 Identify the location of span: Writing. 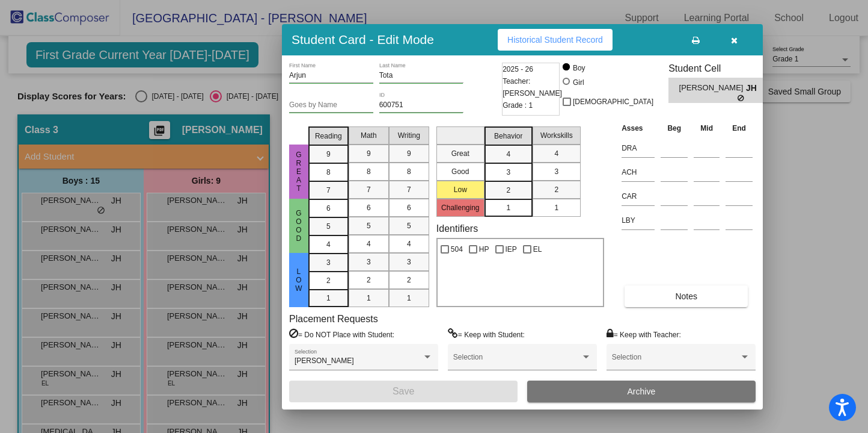
(409, 135).